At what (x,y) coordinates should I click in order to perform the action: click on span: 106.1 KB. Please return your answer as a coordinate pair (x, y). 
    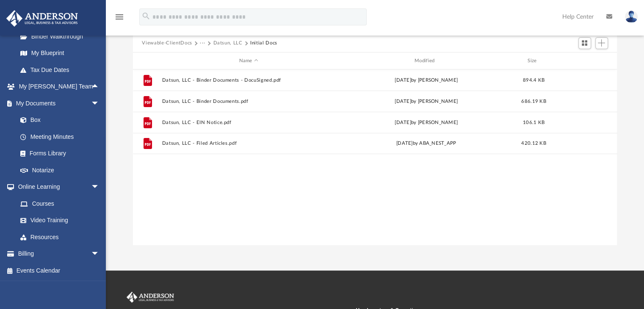
    Looking at the image, I should click on (533, 123).